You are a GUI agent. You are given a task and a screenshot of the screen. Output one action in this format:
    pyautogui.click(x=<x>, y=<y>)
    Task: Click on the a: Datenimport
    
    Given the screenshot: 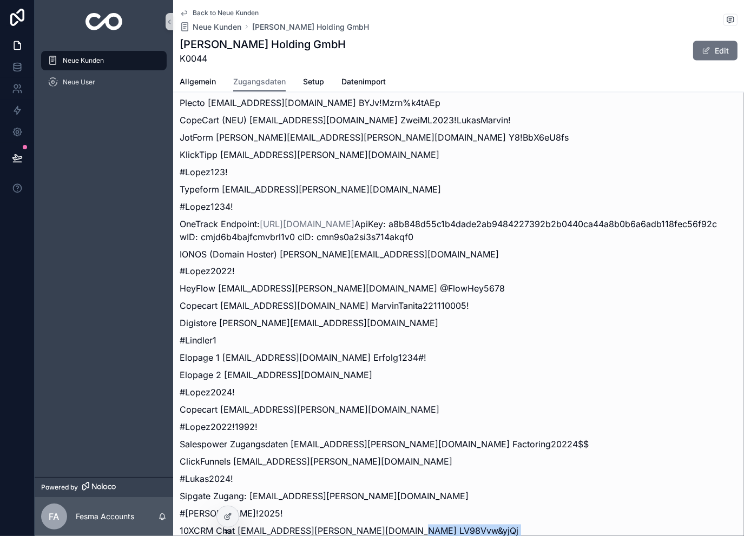 What is the action you would take?
    pyautogui.click(x=364, y=83)
    